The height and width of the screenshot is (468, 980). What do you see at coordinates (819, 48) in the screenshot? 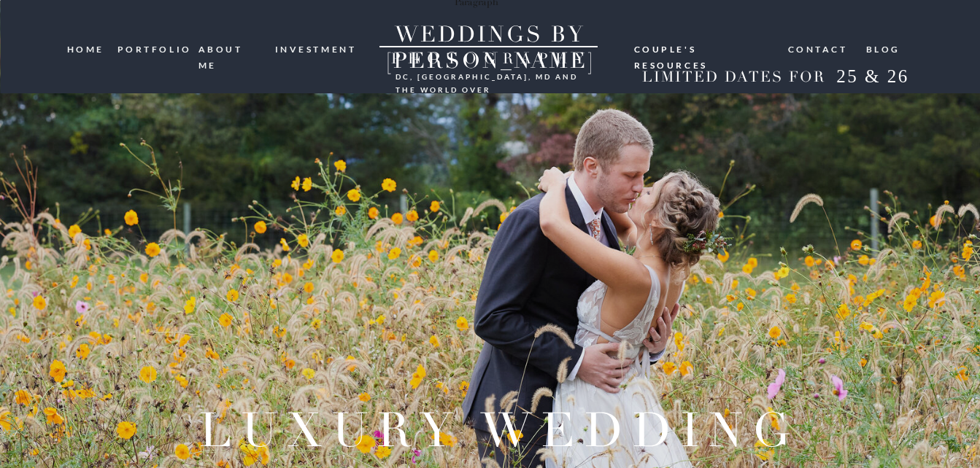
I see `a: Contact` at bounding box center [819, 48].